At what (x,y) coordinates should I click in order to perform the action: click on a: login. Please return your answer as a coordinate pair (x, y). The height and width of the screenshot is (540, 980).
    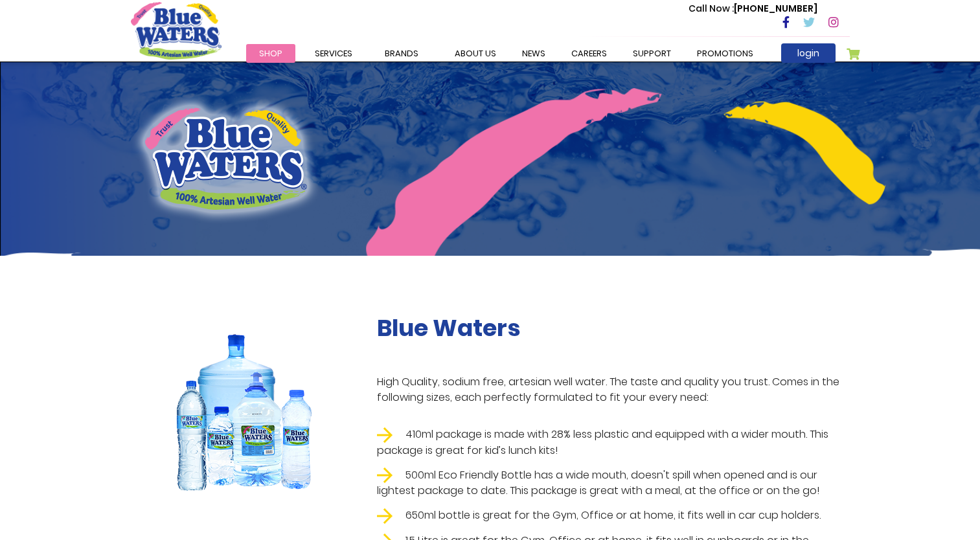
    Looking at the image, I should click on (808, 53).